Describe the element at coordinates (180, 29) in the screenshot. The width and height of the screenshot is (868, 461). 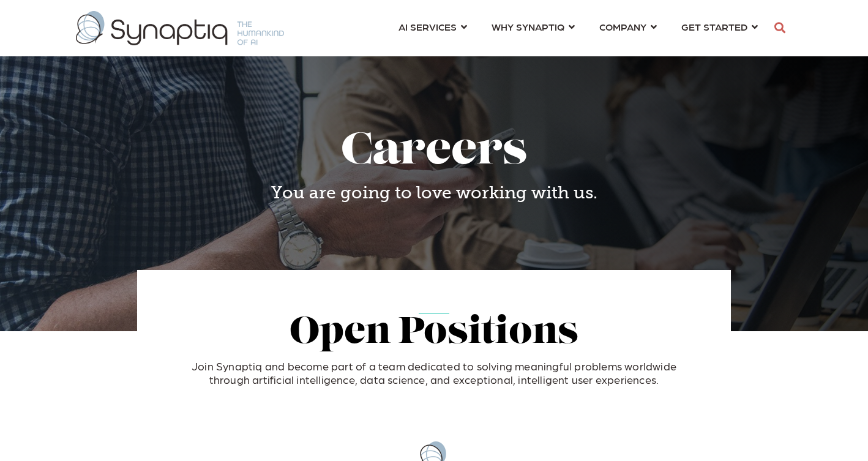
I see `img: synaptiq logo-1` at that location.